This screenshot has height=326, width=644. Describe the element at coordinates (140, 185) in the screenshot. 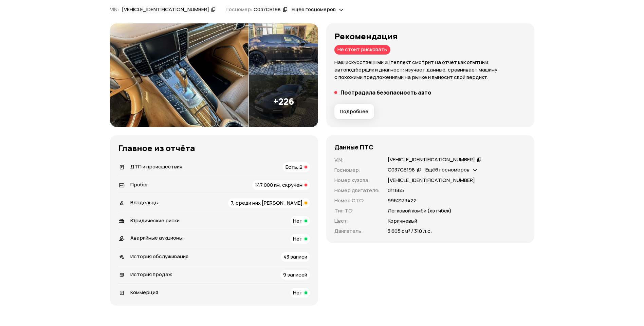

I see `span: Пробег` at that location.